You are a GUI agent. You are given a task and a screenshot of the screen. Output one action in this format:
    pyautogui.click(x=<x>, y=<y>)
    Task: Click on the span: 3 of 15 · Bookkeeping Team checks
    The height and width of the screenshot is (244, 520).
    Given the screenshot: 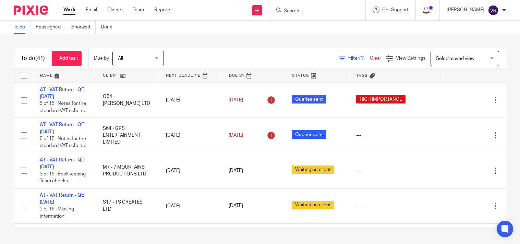 What is the action you would take?
    pyautogui.click(x=63, y=178)
    